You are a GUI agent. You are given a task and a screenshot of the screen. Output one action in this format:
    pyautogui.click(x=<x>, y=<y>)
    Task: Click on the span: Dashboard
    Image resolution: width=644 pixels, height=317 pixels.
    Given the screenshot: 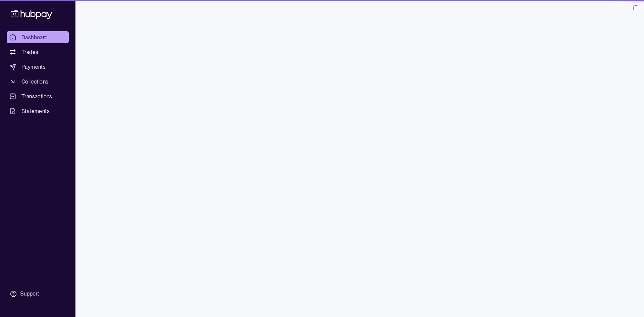 What is the action you would take?
    pyautogui.click(x=34, y=37)
    